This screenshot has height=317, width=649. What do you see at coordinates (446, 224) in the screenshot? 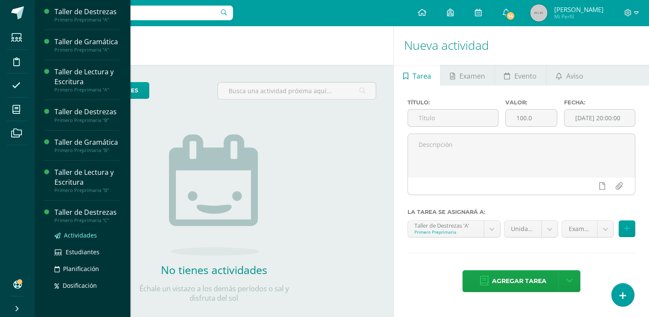
I see `div: Taller de Destrezas 'A'` at bounding box center [446, 224].